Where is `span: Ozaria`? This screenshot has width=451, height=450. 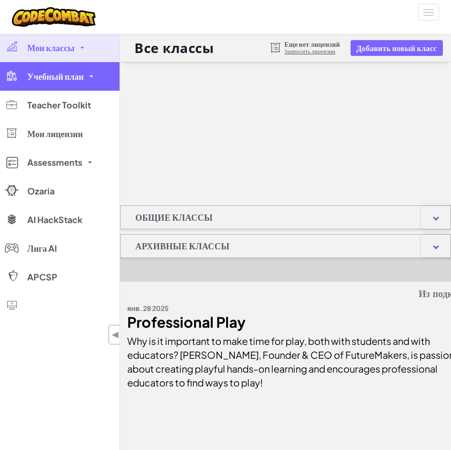 span: Ozaria is located at coordinates (41, 191).